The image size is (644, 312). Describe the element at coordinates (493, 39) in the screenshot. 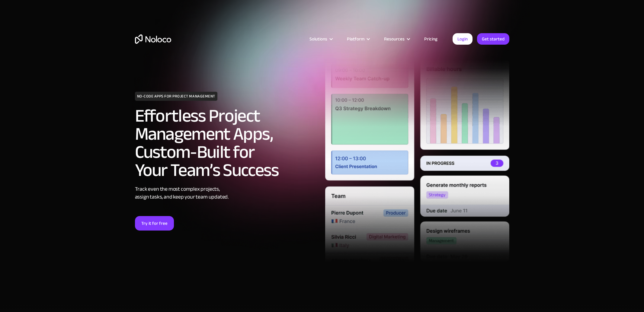

I see `a: Get started` at that location.